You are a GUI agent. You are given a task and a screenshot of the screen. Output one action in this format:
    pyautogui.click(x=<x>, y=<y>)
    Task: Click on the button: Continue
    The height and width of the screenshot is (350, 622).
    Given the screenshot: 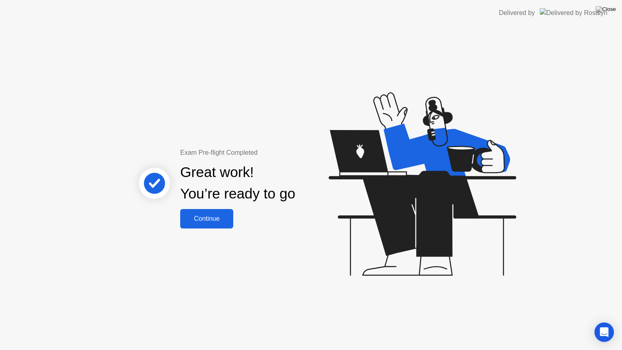 What is the action you would take?
    pyautogui.click(x=207, y=219)
    